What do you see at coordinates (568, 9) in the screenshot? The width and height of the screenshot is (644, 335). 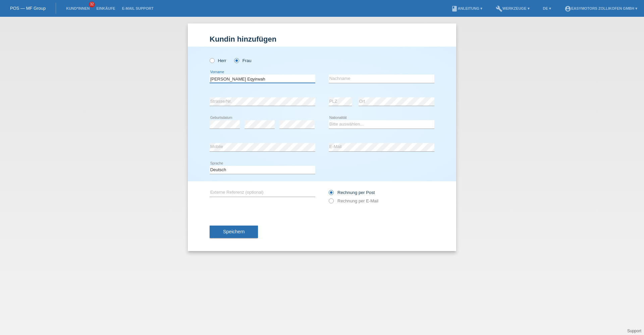 I see `i: account_circle` at bounding box center [568, 9].